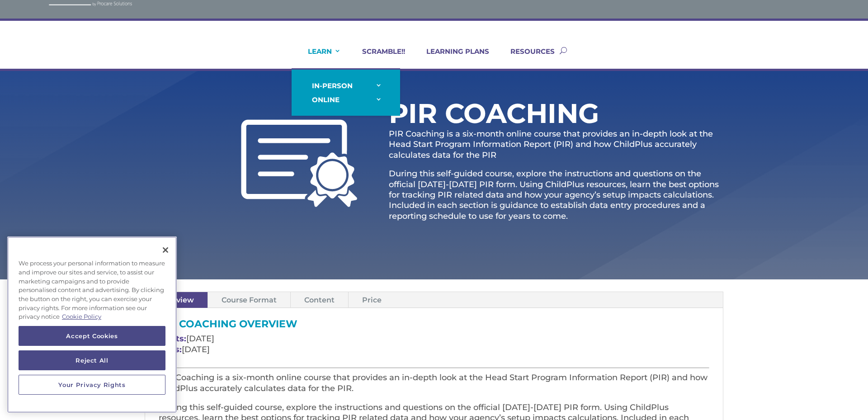 The height and width of the screenshot is (420, 868). What do you see at coordinates (92, 290) in the screenshot?
I see `div: We process your personal information to measure and improve our sites and service, to assist our ...` at bounding box center [92, 290].